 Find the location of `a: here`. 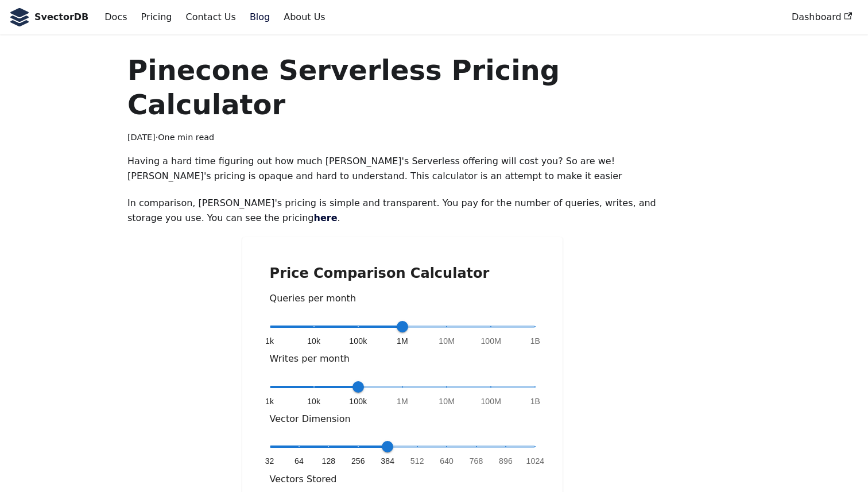

a: here is located at coordinates (325, 217).